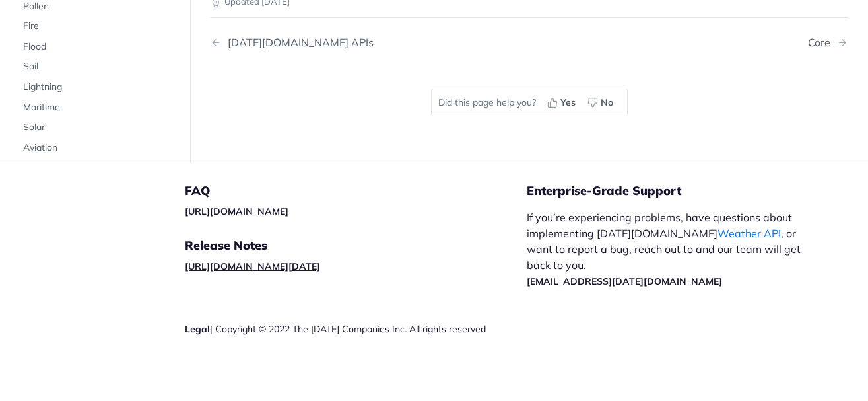 The image size is (868, 401). Describe the element at coordinates (562, 102) in the screenshot. I see `button: Yes` at that location.